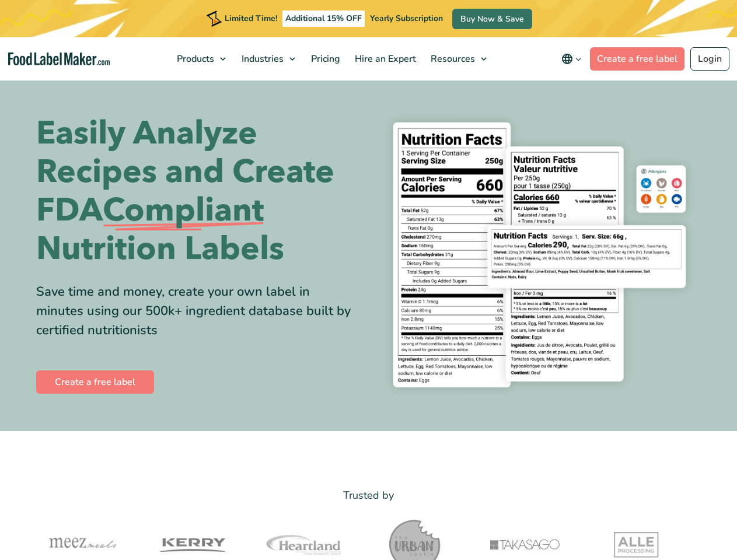  Describe the element at coordinates (384, 59) in the screenshot. I see `span: Hire an Expert` at that location.